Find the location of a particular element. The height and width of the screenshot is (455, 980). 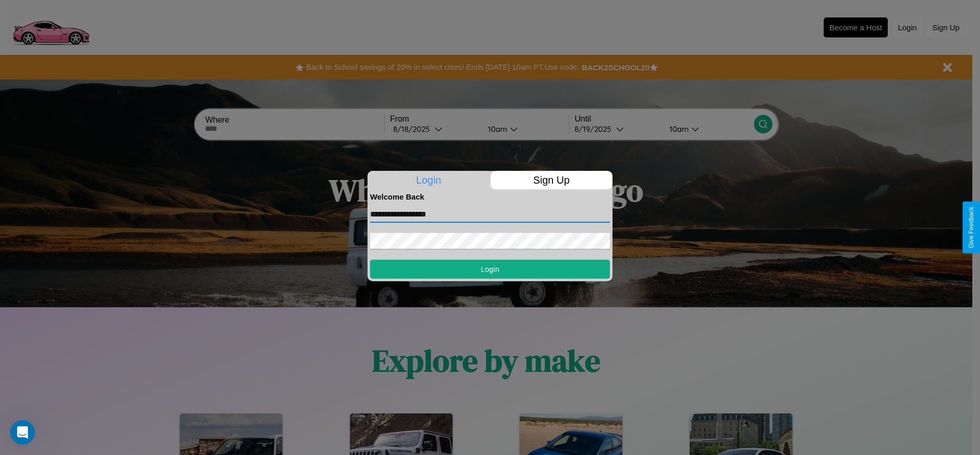

p: Login is located at coordinates (428, 180).